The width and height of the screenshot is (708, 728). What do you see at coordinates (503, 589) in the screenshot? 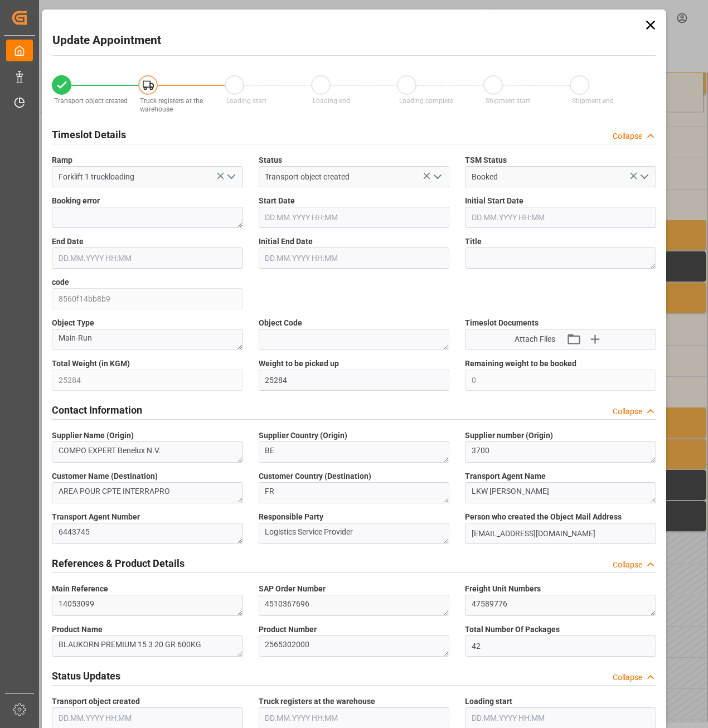
I see `span: Freight Unit Numbers` at bounding box center [503, 589].